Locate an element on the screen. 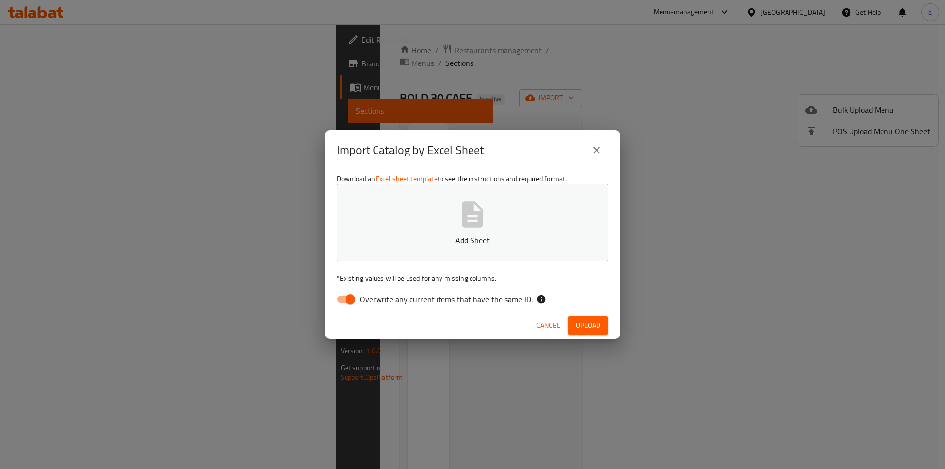 The height and width of the screenshot is (469, 945). button: Upload is located at coordinates (588, 325).